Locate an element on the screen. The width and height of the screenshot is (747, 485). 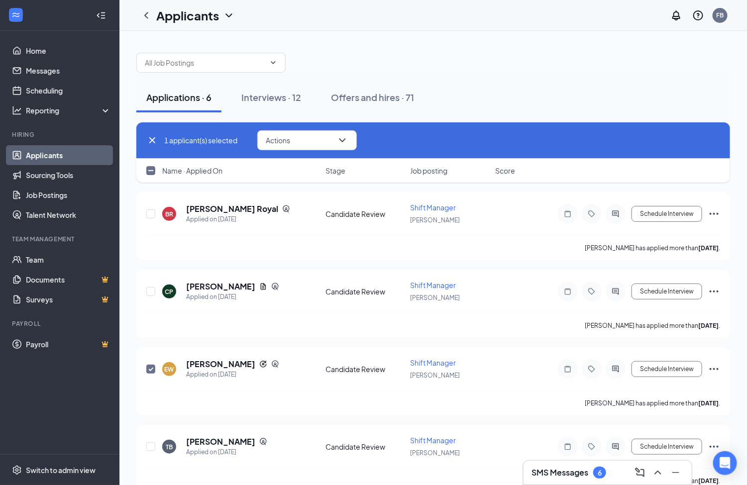
a: Messages is located at coordinates (68, 71).